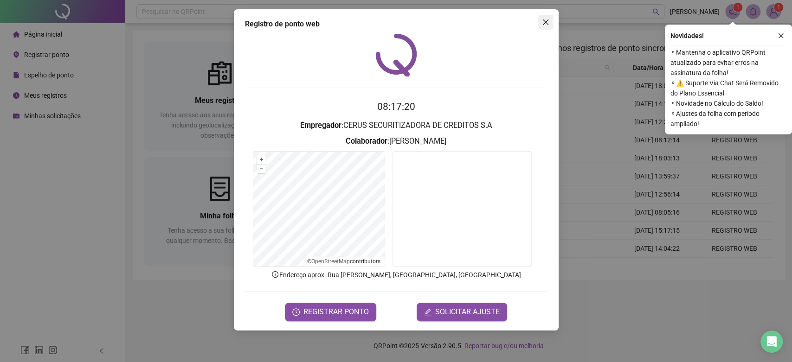 The width and height of the screenshot is (792, 362). I want to click on span: ⚬ Novidade no Cálculo do Saldo!, so click(728, 103).